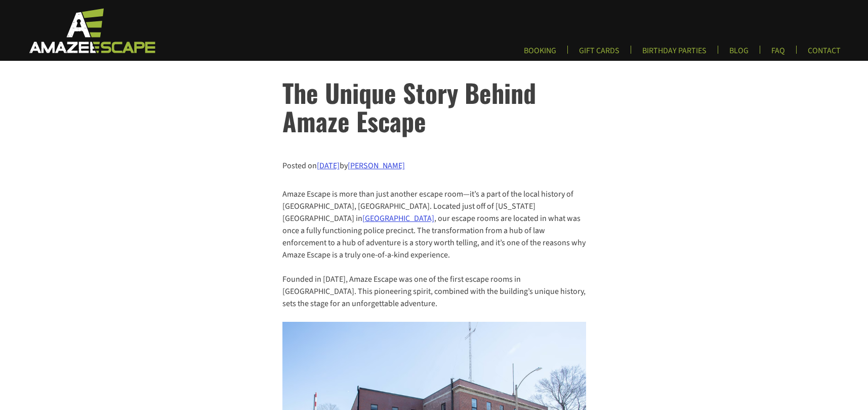  What do you see at coordinates (600, 54) in the screenshot?
I see `a: GIFT CARDS` at bounding box center [600, 54].